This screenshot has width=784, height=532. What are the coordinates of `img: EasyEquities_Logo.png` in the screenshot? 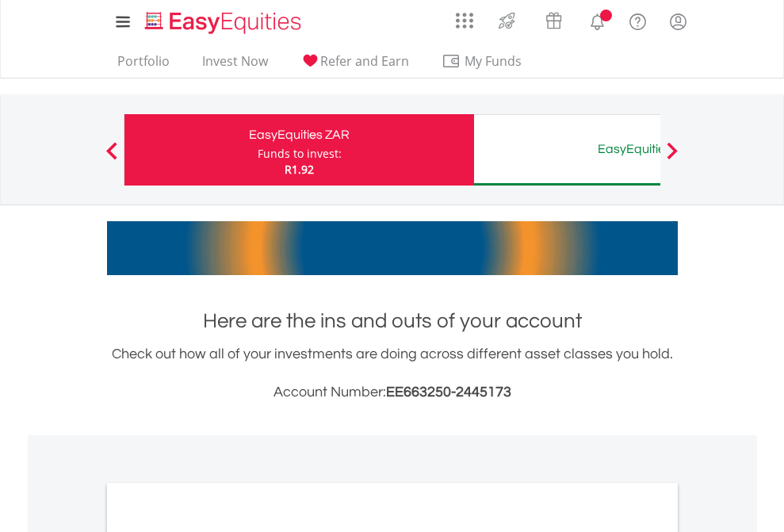 It's located at (225, 22).